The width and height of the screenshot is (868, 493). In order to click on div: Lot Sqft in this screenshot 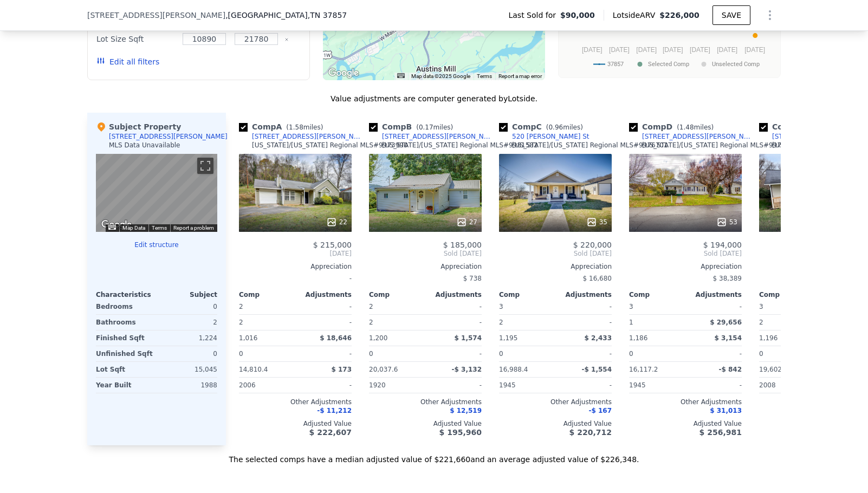, I will do `click(125, 370)`.